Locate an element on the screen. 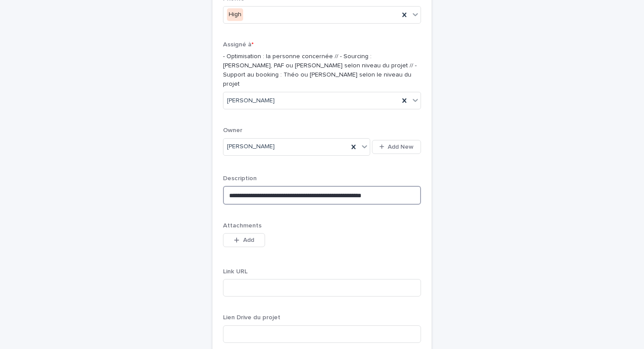 The width and height of the screenshot is (644, 349). span: Attachments is located at coordinates (243, 226).